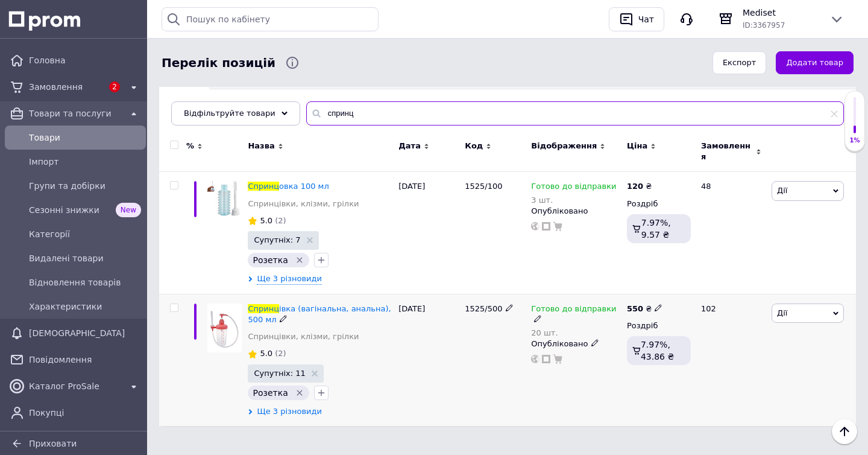 Image resolution: width=868 pixels, height=455 pixels. Describe the element at coordinates (270, 20) in the screenshot. I see `input: Пошук по кабінету` at that location.